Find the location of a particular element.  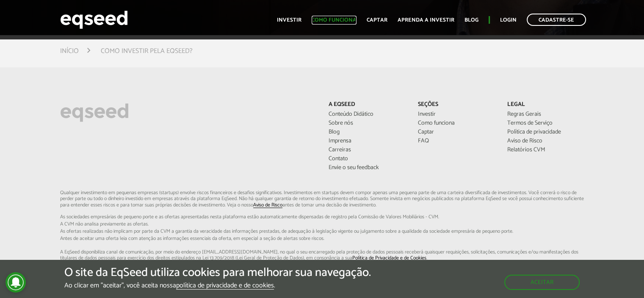

a: Regras Gerais is located at coordinates (545, 115).